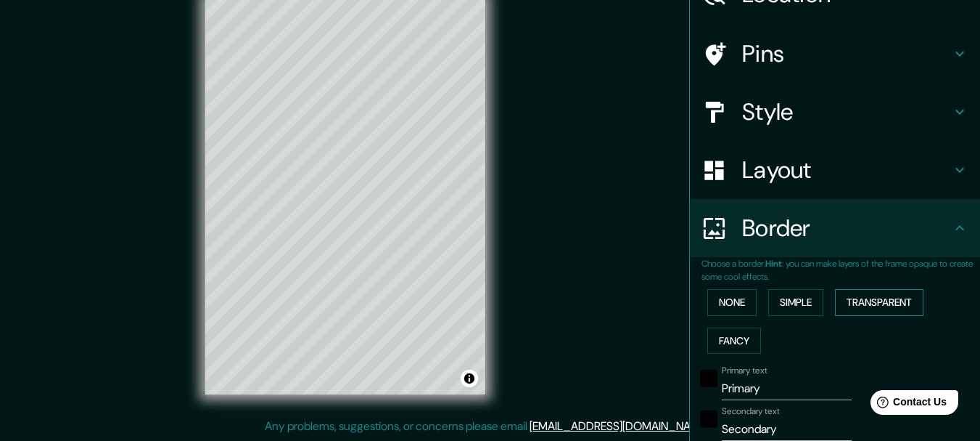  Describe the element at coordinates (796, 302) in the screenshot. I see `button: Simple` at that location.